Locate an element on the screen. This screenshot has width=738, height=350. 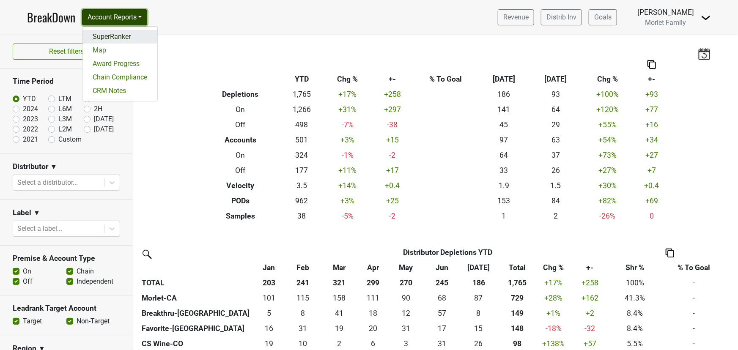
td: +30 % is located at coordinates (607, 186).